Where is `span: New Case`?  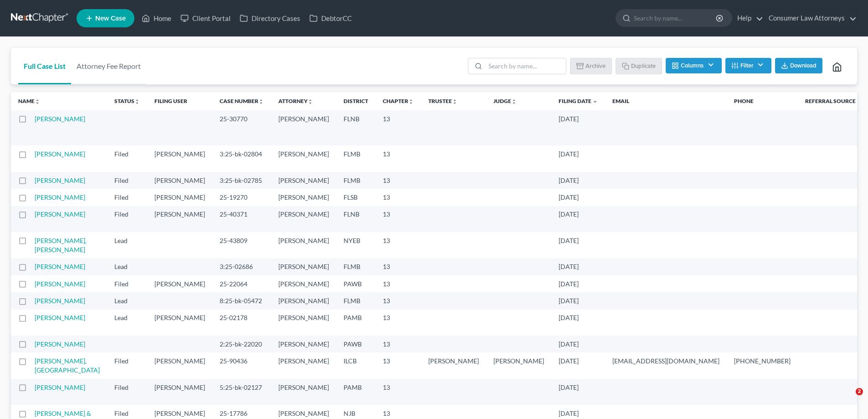 span: New Case is located at coordinates (110, 18).